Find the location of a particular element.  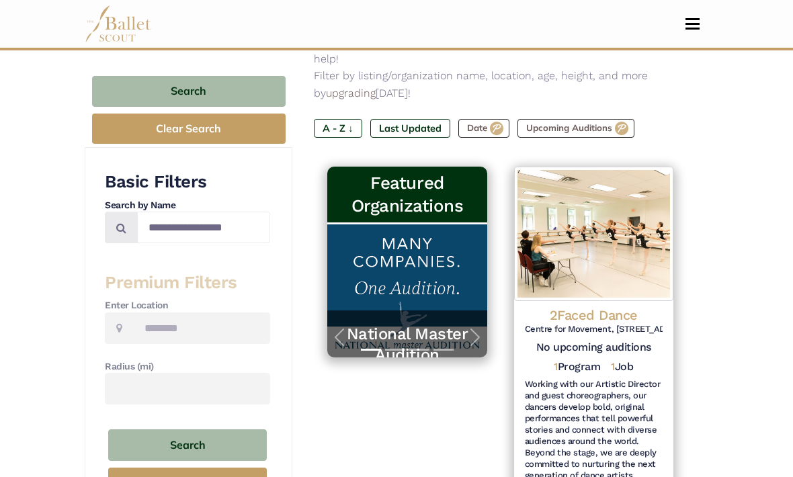

h3: Basic Filters is located at coordinates (188, 182).